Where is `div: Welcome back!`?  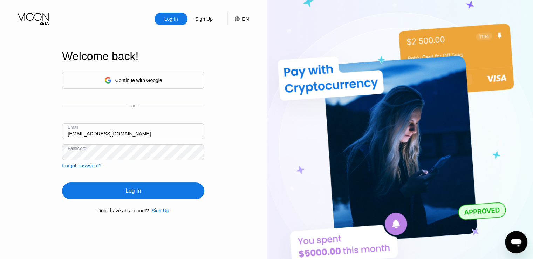 div: Welcome back! is located at coordinates (133, 56).